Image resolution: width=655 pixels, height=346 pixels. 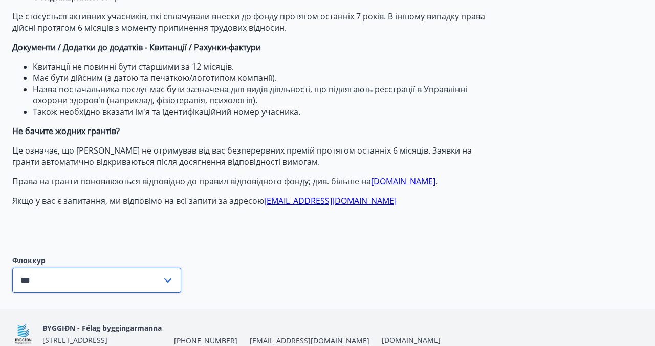 I want to click on font: Це стосується активних учасників, які сплачували внески до фонду протягом останніх 7 років. В інш..., so click(x=249, y=22).